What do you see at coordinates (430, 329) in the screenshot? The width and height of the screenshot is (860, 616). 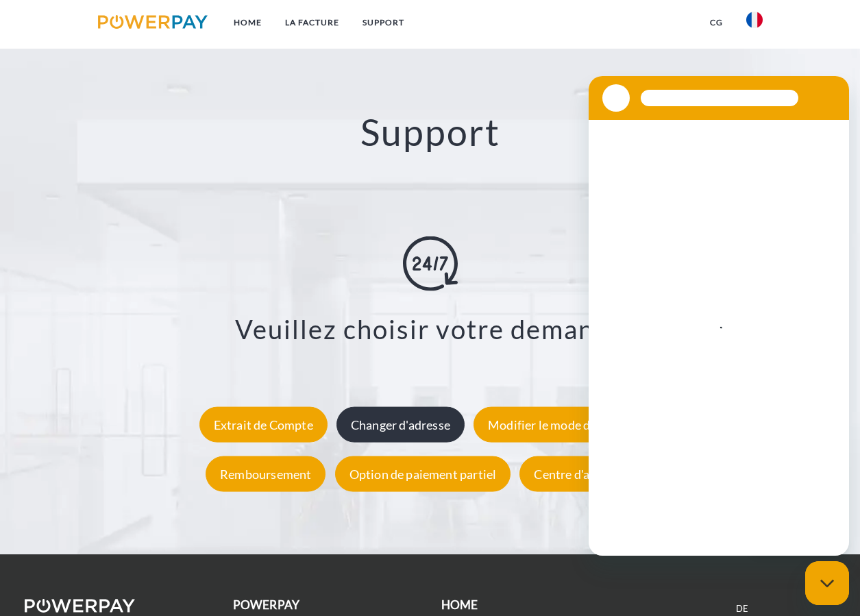 I see `h3: Veuillez choisir votre demande` at bounding box center [430, 329].